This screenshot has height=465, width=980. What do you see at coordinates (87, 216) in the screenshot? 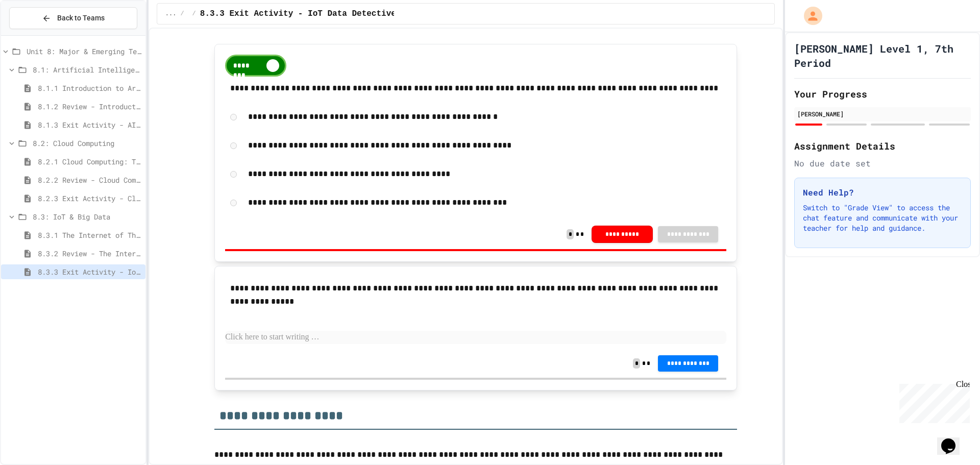
I see `span: 8.3: IoT & Big Data` at bounding box center [87, 216].